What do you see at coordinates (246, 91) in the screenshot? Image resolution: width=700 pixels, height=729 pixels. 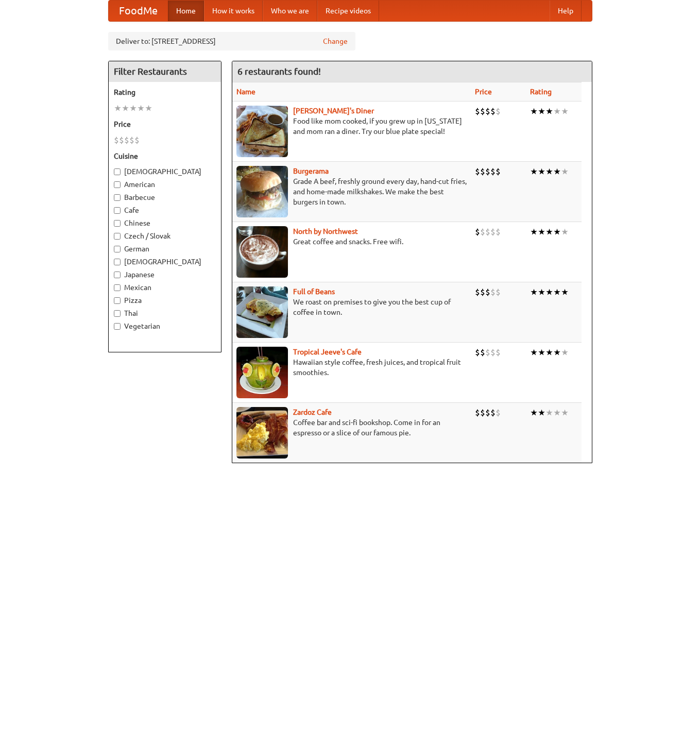 I see `a: Name` at bounding box center [246, 91].